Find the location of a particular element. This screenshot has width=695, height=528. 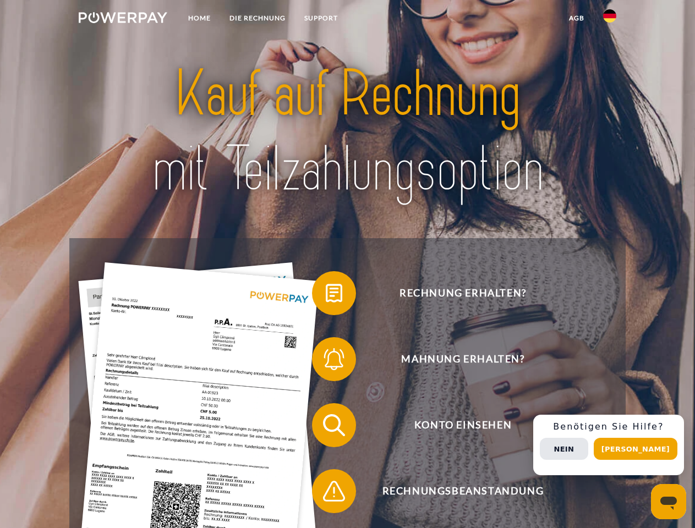

a: Mahnung erhalten? is located at coordinates (455, 359).